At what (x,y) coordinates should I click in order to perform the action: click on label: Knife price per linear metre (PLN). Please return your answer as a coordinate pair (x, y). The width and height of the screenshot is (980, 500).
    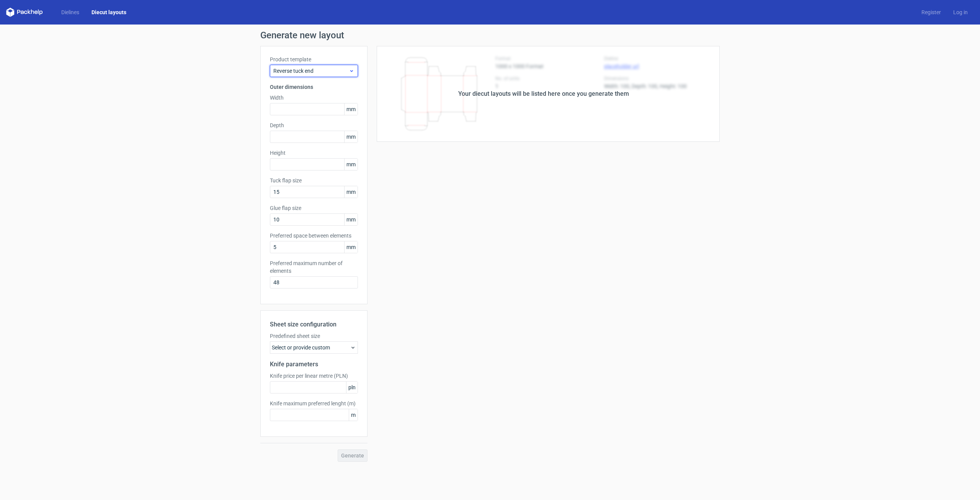
    Looking at the image, I should click on (314, 376).